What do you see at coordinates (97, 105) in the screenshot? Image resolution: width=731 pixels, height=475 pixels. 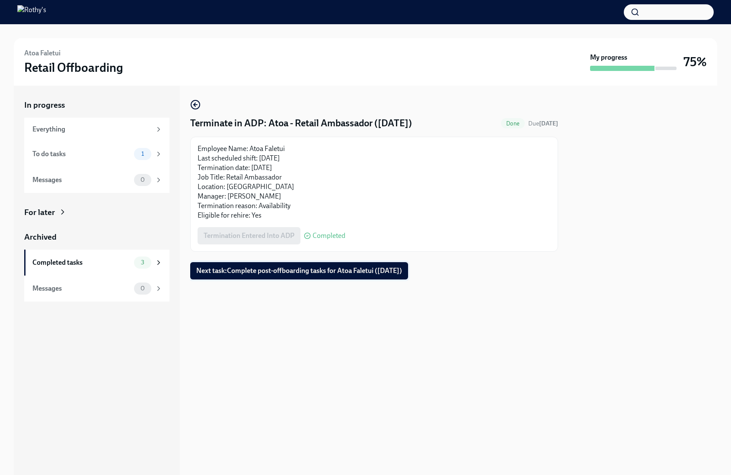 I see `div: In progress` at bounding box center [97, 105].